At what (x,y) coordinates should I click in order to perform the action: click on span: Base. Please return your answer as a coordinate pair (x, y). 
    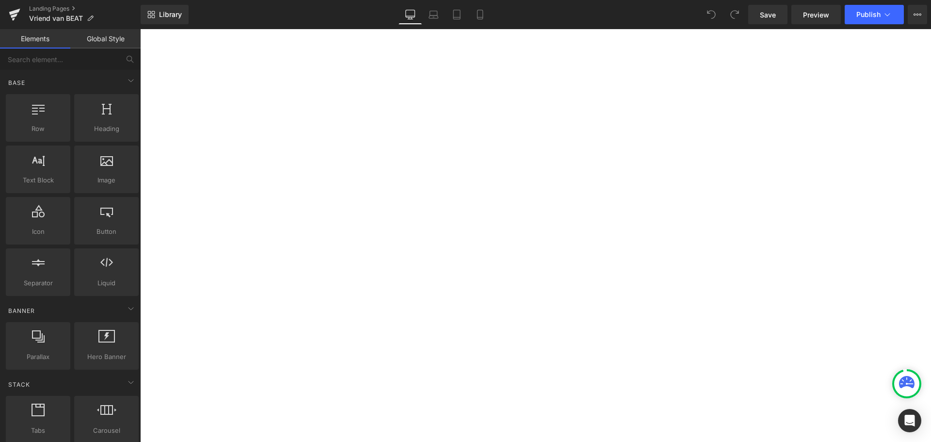
    Looking at the image, I should click on (16, 82).